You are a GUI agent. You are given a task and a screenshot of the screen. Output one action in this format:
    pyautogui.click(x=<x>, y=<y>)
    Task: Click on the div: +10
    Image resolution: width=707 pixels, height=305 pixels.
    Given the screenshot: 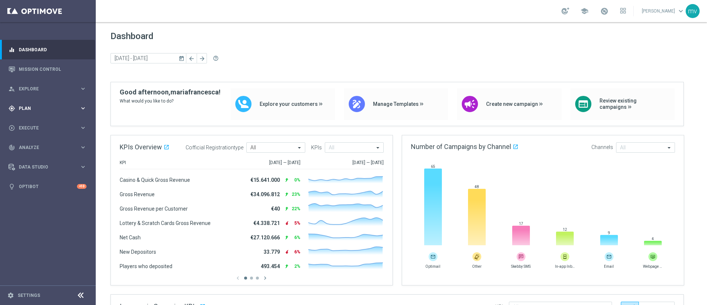 What is the action you would take?
    pyautogui.click(x=82, y=186)
    